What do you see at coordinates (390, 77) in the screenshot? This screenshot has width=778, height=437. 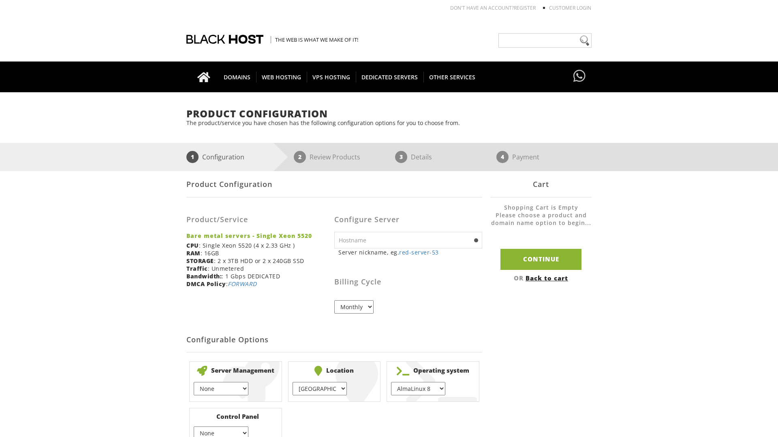 I see `a: DEDICATED SERVERS` at bounding box center [390, 77].